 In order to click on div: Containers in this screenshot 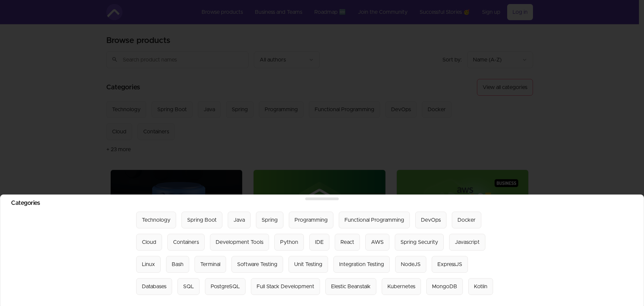, I will do `click(185, 242)`.